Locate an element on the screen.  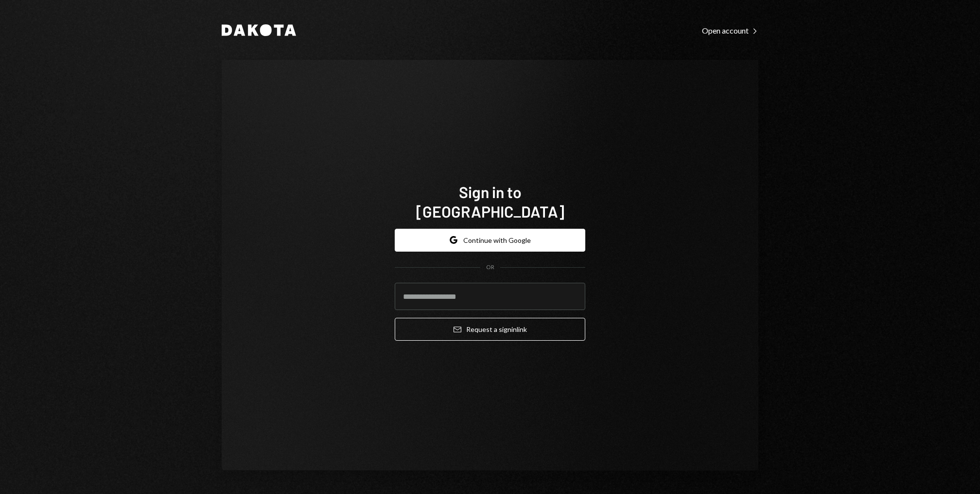
a: Open account is located at coordinates (731, 30).